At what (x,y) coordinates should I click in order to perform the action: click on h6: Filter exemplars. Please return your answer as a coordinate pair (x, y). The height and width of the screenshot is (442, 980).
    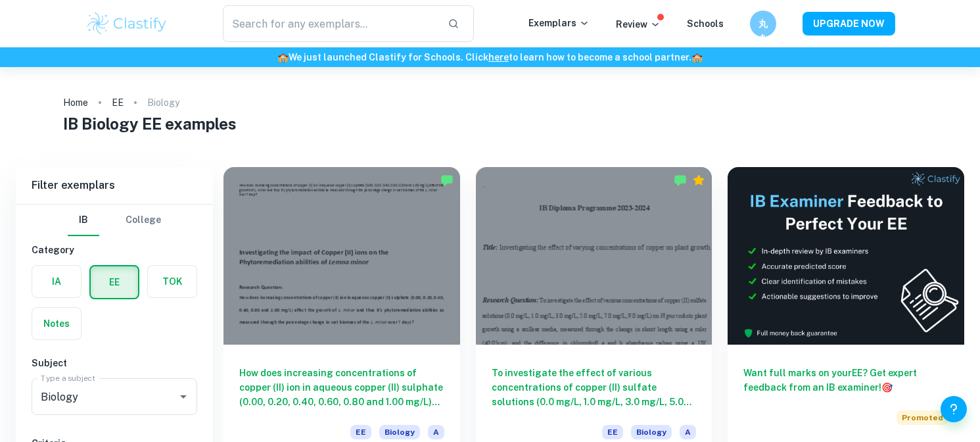
    Looking at the image, I should click on (114, 185).